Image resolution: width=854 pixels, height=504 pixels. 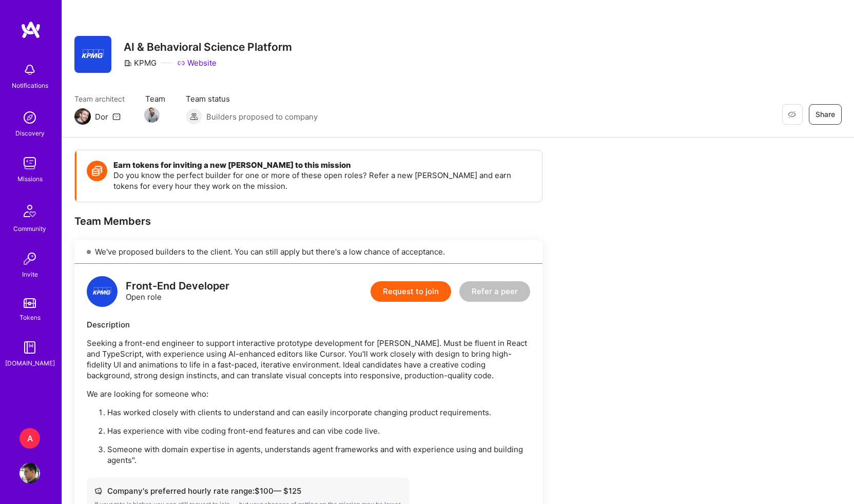 I want to click on p: We are looking for someone who:, so click(x=308, y=393).